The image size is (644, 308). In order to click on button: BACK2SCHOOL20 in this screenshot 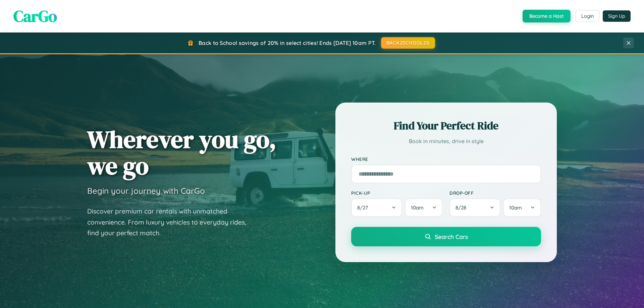, I will do `click(408, 43)`.